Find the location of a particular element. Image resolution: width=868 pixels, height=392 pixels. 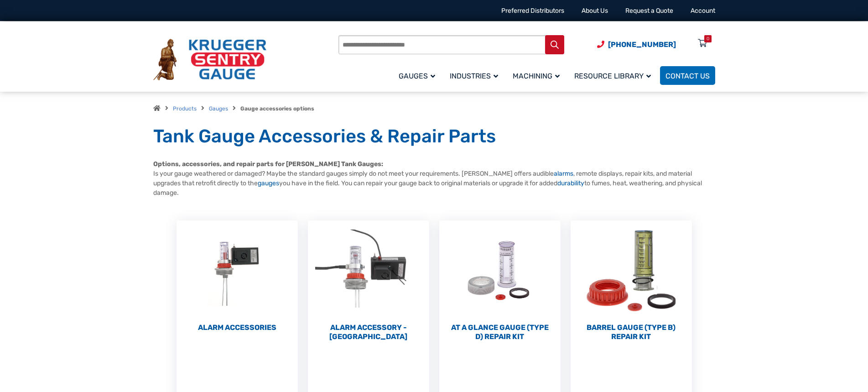

a: Products is located at coordinates (185, 109).